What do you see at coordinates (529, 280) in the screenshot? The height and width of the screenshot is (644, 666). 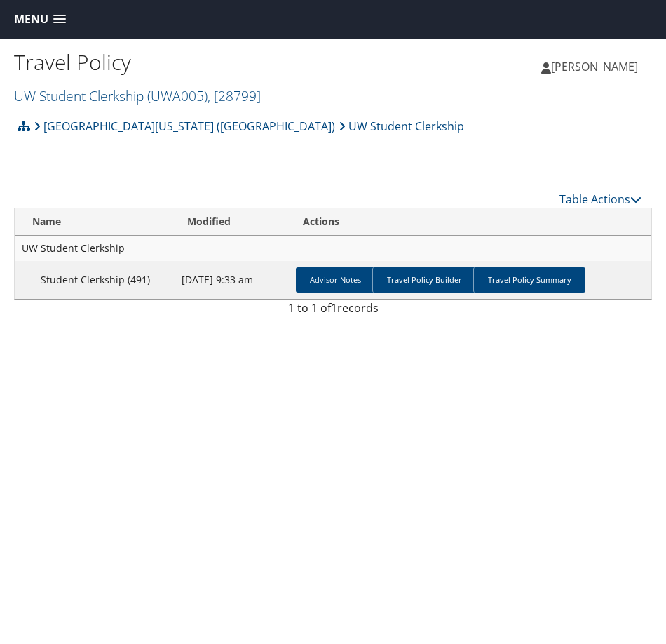 I see `a: Travel Policy Summary` at bounding box center [529, 280].